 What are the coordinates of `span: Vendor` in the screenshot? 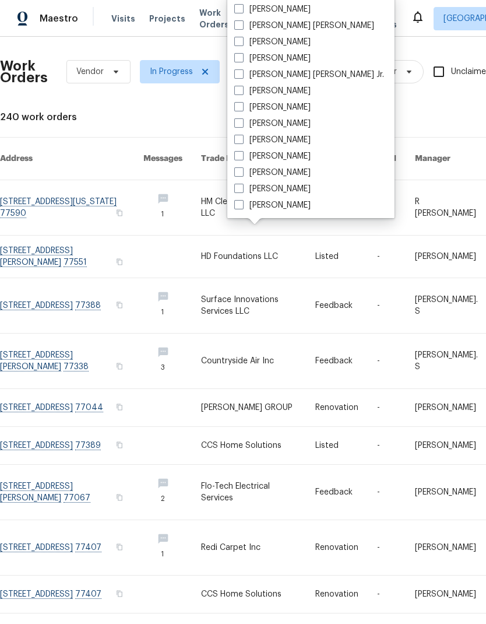 It's located at (90, 72).